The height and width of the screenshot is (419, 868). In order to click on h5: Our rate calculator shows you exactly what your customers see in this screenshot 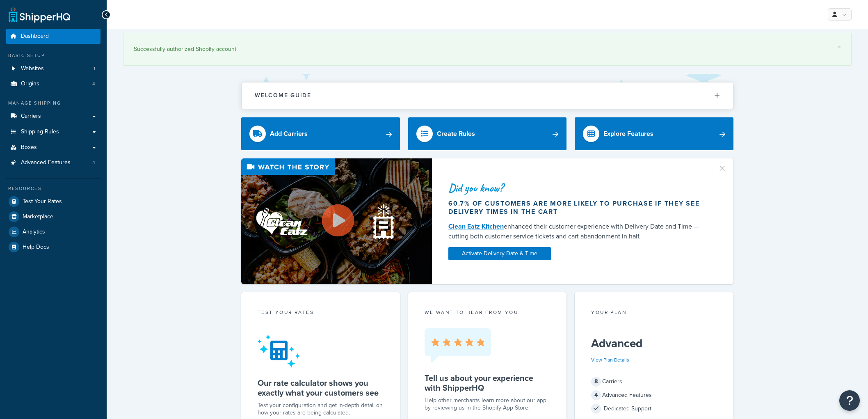, I will do `click(320, 388)`.